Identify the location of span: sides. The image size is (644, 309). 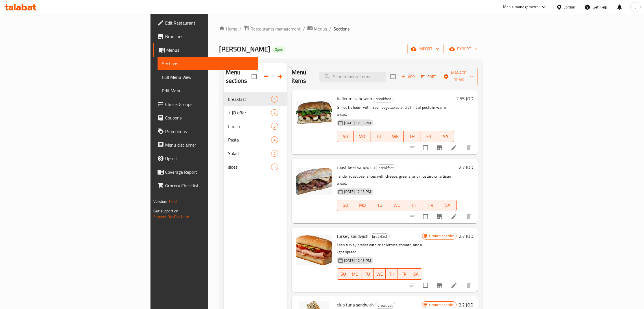
(250, 167).